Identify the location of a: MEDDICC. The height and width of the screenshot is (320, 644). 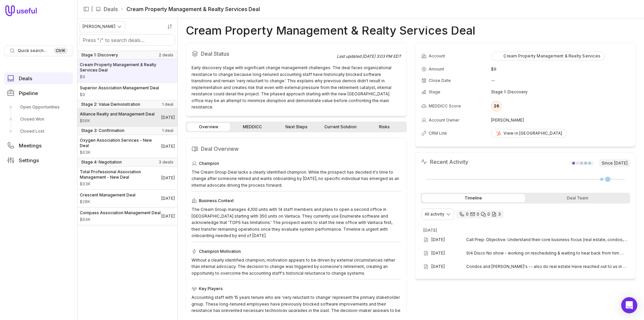
(252, 127).